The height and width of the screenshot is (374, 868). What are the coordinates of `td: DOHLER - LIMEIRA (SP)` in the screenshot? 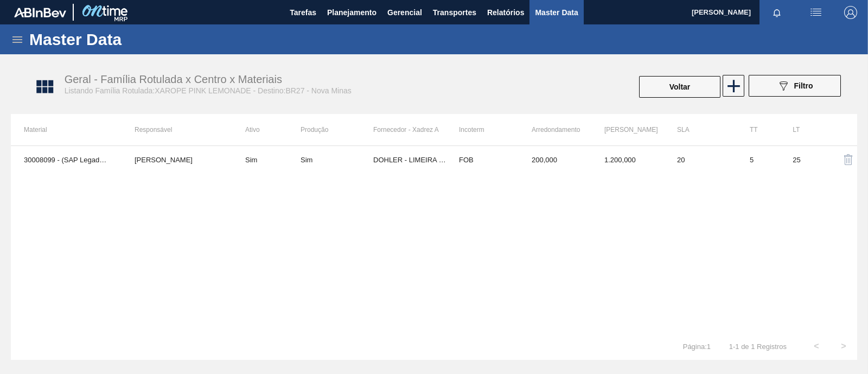 It's located at (409, 160).